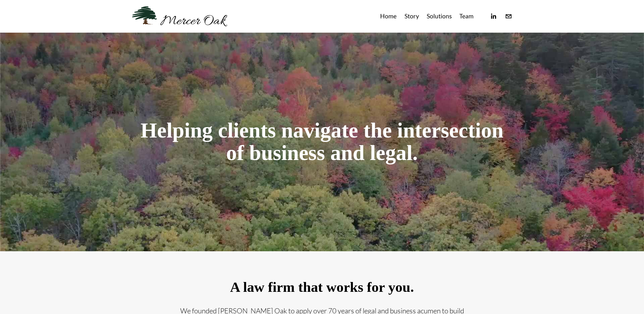  I want to click on a: Solutions, so click(439, 16).